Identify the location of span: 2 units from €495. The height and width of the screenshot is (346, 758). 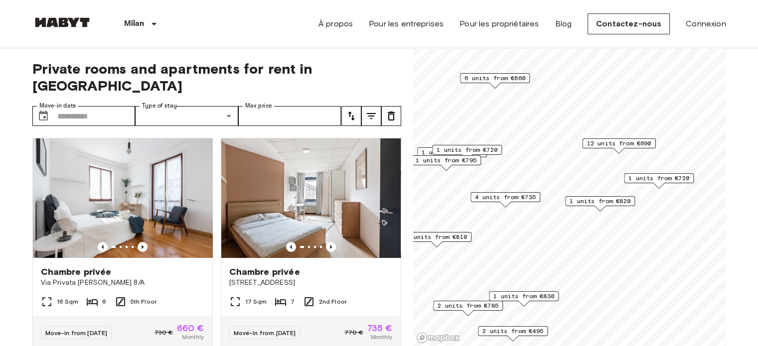
(513, 331).